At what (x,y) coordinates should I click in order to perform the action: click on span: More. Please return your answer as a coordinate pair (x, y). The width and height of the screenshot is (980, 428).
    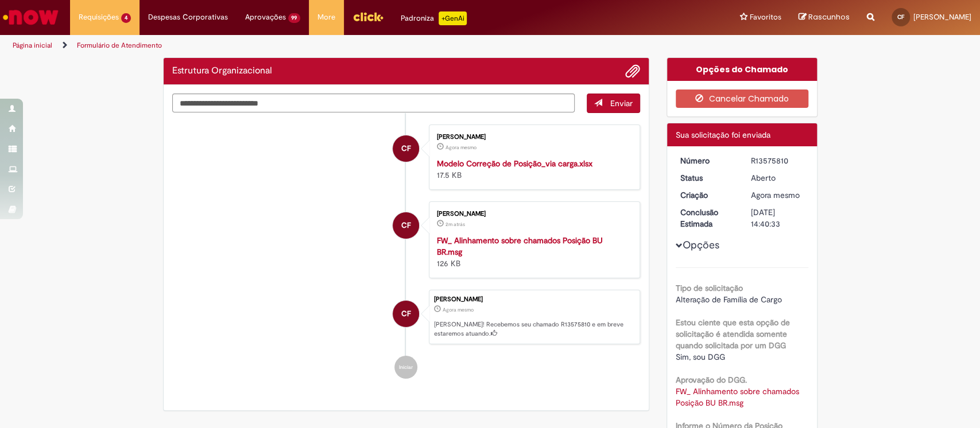
    Looking at the image, I should click on (326, 17).